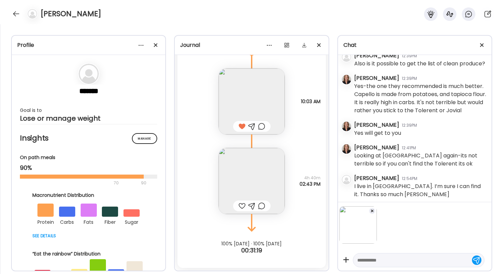  What do you see at coordinates (310, 178) in the screenshot?
I see `span: 4h 40m` at bounding box center [310, 178].